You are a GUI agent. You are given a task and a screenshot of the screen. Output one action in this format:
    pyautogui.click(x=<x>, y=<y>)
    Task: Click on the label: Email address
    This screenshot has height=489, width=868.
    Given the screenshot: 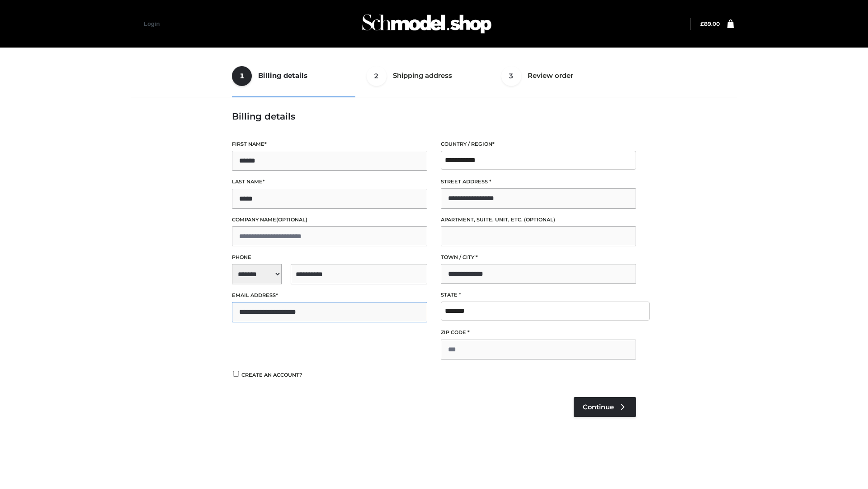 What is the action you would take?
    pyautogui.click(x=329, y=295)
    